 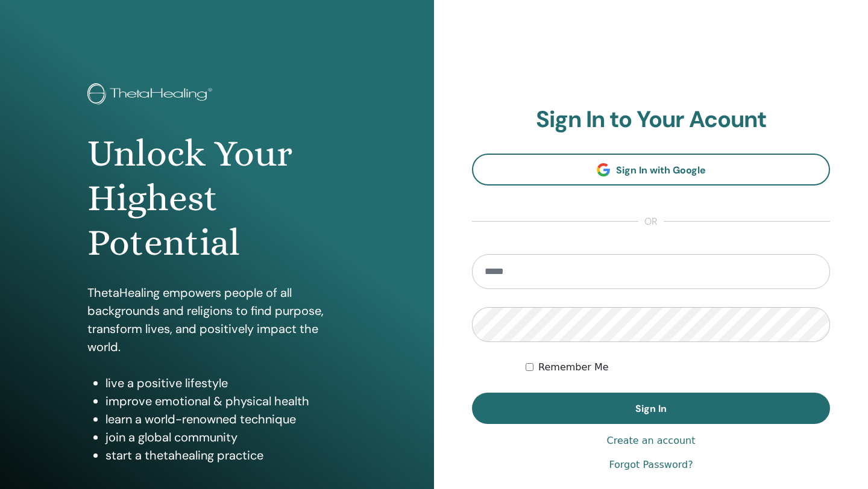 What do you see at coordinates (226, 383) in the screenshot?
I see `li: live a positive lifestyle` at bounding box center [226, 383].